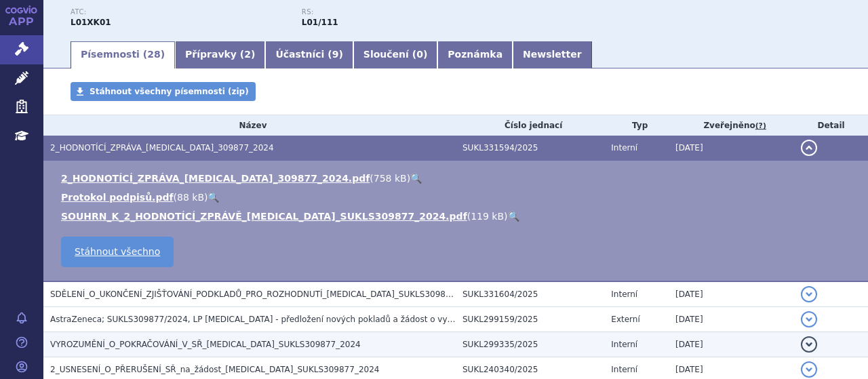 The image size is (868, 379). Describe the element at coordinates (320, 23) in the screenshot. I see `strong: olaparib tbl.` at that location.